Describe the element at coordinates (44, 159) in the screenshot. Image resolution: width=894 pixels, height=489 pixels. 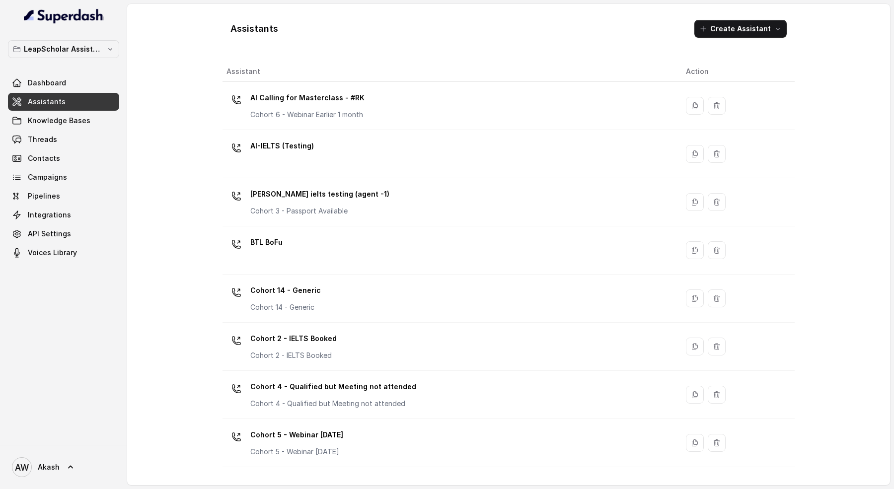
I see `span: Contacts` at that location.